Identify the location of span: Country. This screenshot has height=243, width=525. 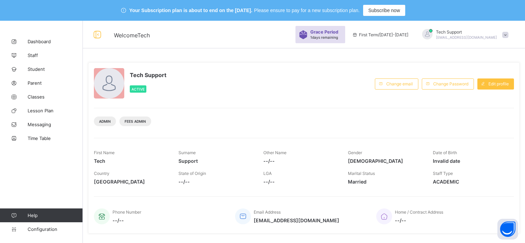
(102, 173).